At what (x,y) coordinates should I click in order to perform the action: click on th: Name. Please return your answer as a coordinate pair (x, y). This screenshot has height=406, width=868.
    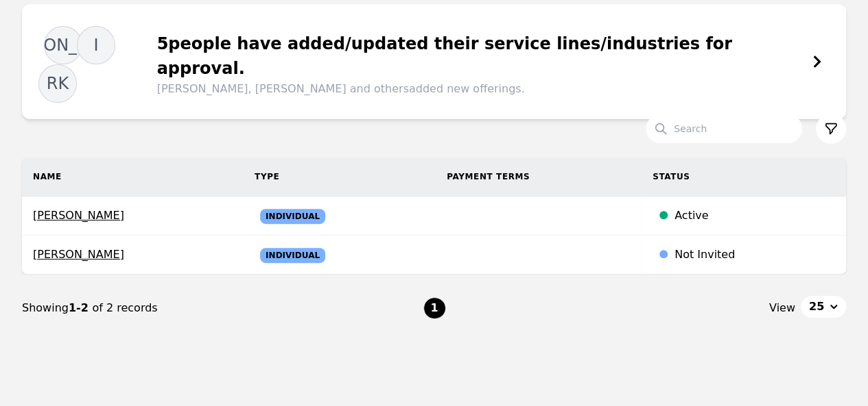
    Looking at the image, I should click on (132, 176).